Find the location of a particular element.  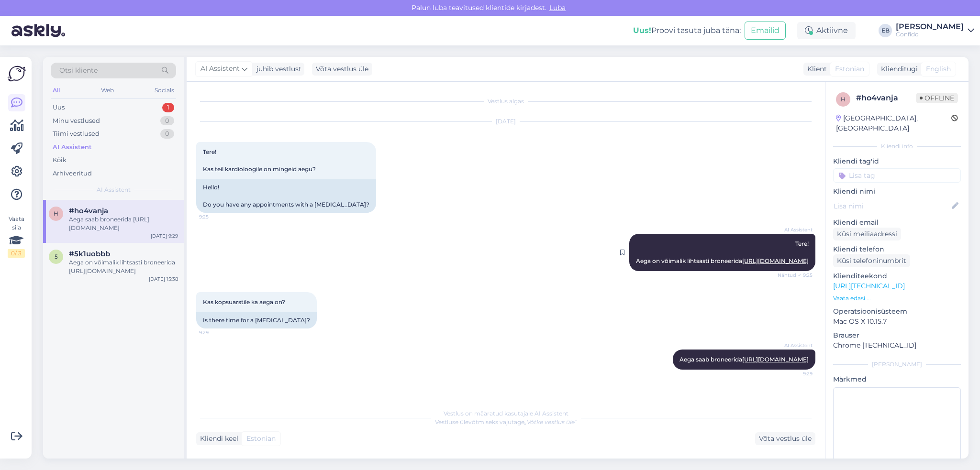

img: Askly Logo is located at coordinates (17, 74).